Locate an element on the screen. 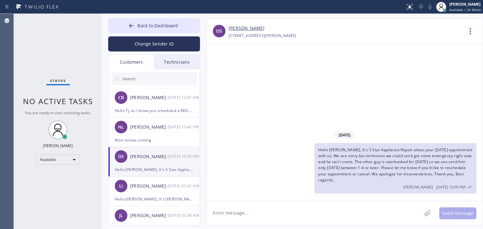  span: NL is located at coordinates (121, 127).